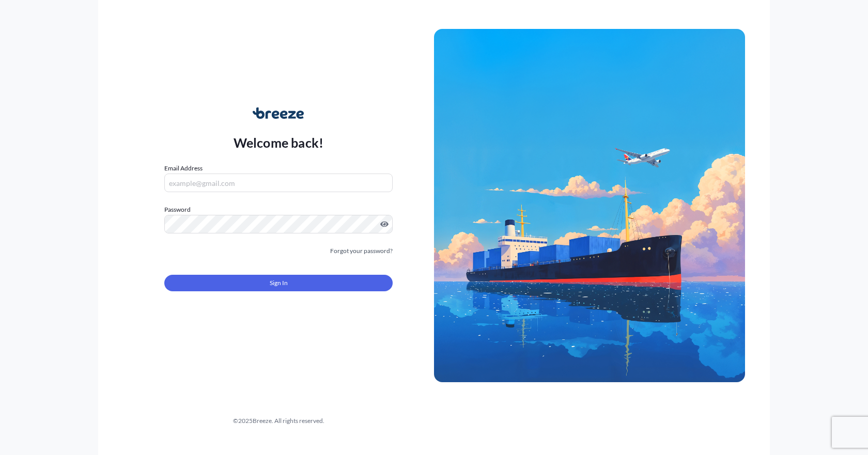 Image resolution: width=868 pixels, height=455 pixels. Describe the element at coordinates (183, 168) in the screenshot. I see `label: Email Address` at that location.